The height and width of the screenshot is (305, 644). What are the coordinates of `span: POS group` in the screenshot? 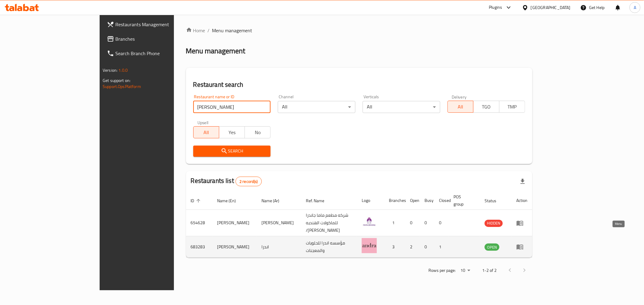 It's located at (463, 200).